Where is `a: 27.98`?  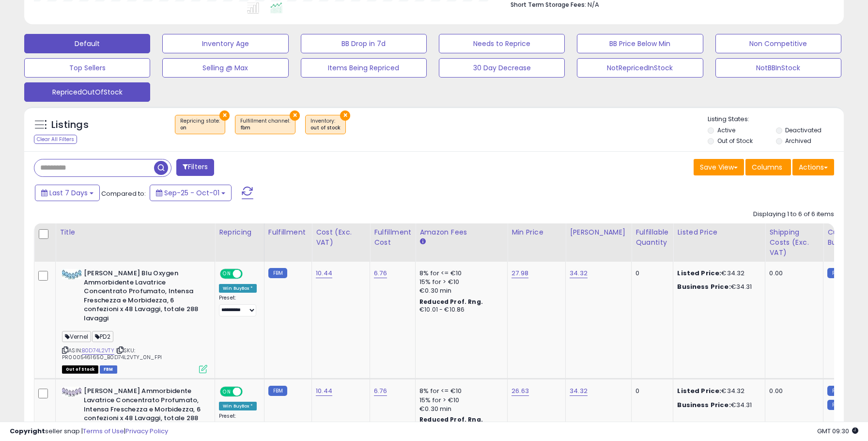 a: 27.98 is located at coordinates (520, 274).